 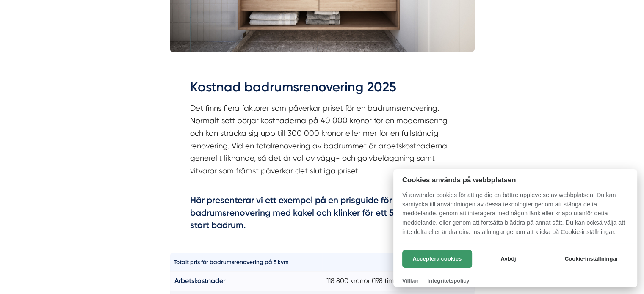 What do you see at coordinates (508, 258) in the screenshot?
I see `button: Avböj` at bounding box center [508, 258].